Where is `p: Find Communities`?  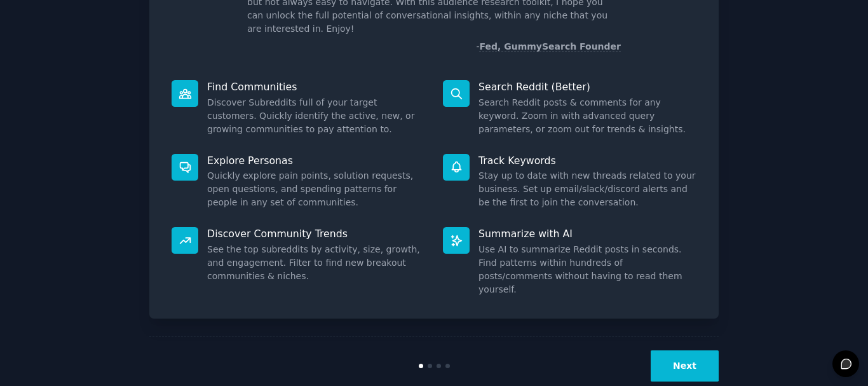 p: Find Communities is located at coordinates (316, 86).